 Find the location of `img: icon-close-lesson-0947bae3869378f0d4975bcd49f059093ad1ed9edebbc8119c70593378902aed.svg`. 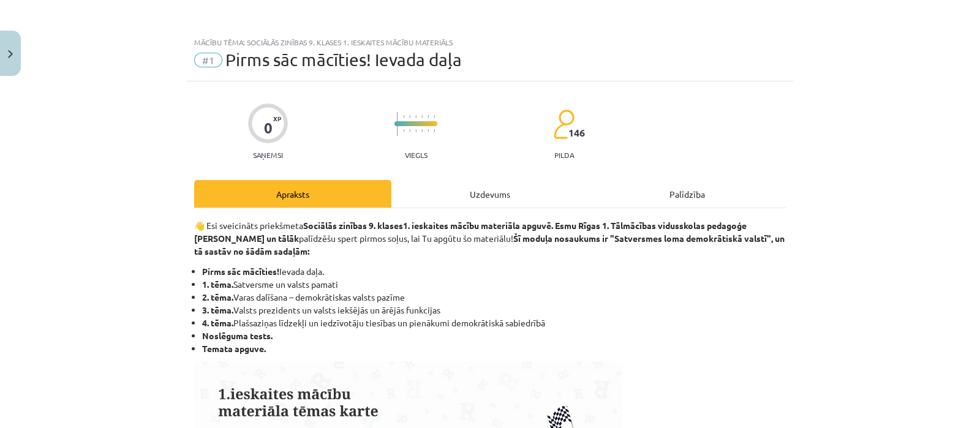

img: icon-close-lesson-0947bae3869378f0d4975bcd49f059093ad1ed9edebbc8119c70593378902aed.svg is located at coordinates (10, 54).